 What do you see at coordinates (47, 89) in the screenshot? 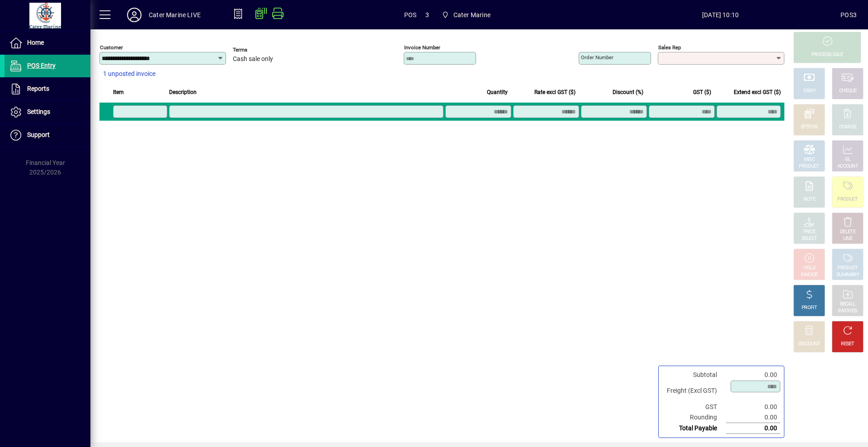
I see `a: Reports` at bounding box center [47, 89].